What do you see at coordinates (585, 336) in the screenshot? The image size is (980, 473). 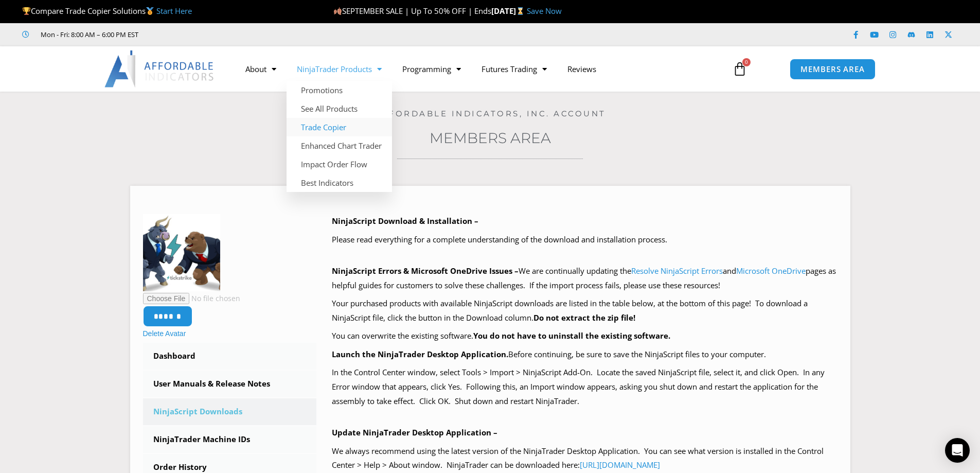 I see `p: You can overwrite the existing software.` at bounding box center [585, 336].